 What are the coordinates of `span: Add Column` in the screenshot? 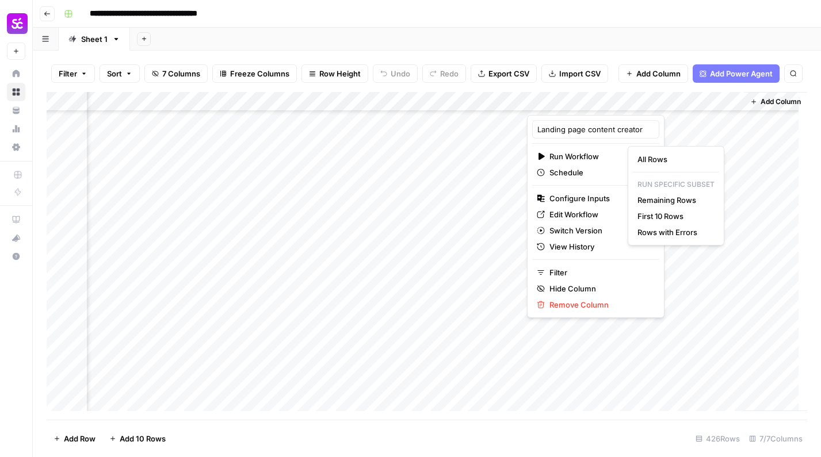 It's located at (781, 102).